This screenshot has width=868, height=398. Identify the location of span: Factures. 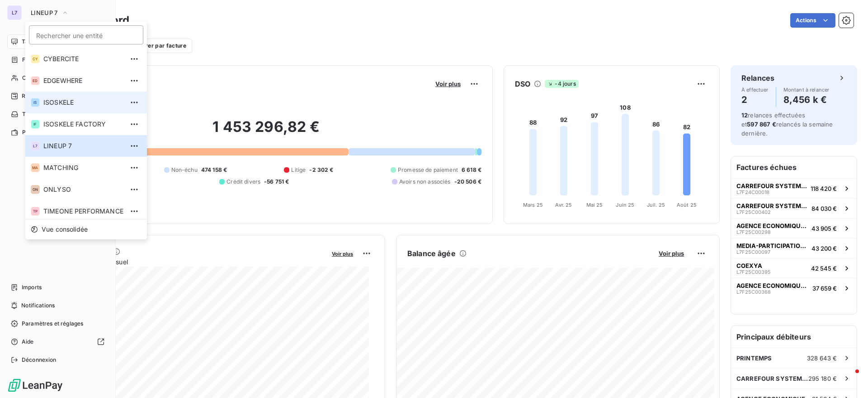
(33, 59).